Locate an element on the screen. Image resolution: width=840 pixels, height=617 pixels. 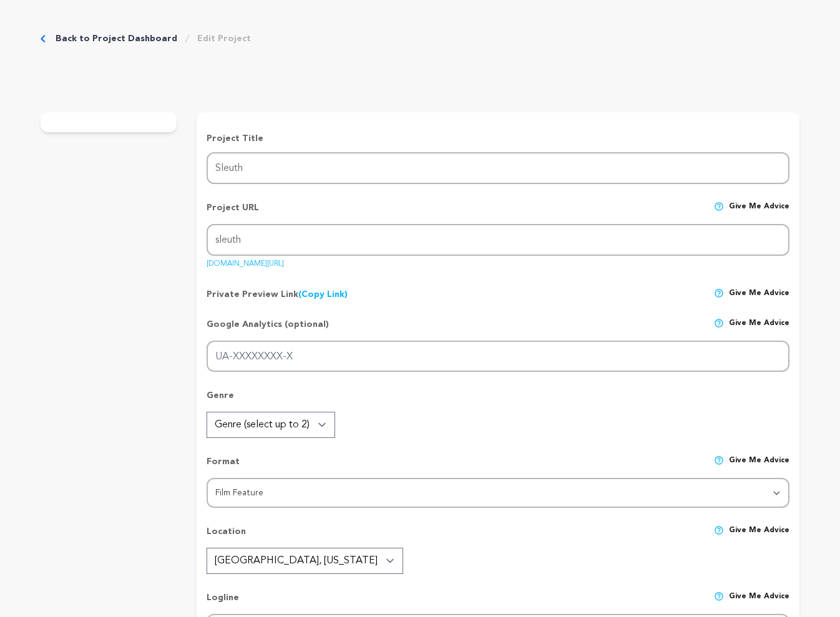
a: (Copy Link) is located at coordinates (322, 294).